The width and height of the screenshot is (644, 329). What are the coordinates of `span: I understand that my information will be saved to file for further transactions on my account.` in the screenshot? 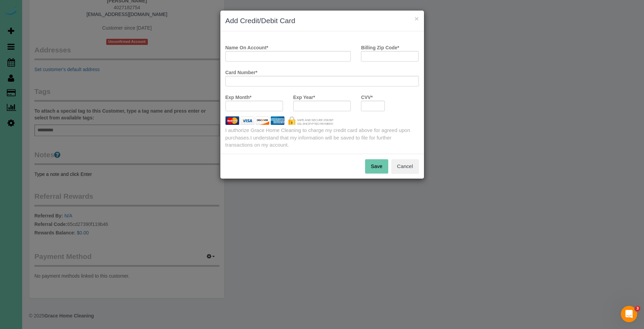 It's located at (309, 141).